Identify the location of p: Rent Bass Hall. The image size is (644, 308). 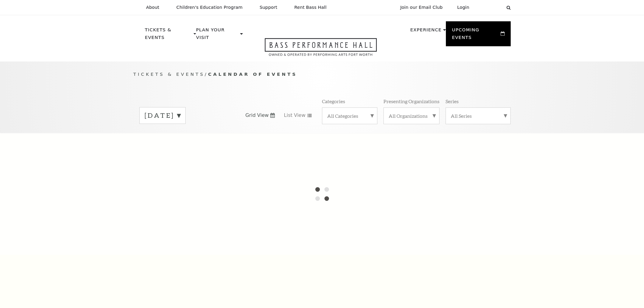
(310, 7).